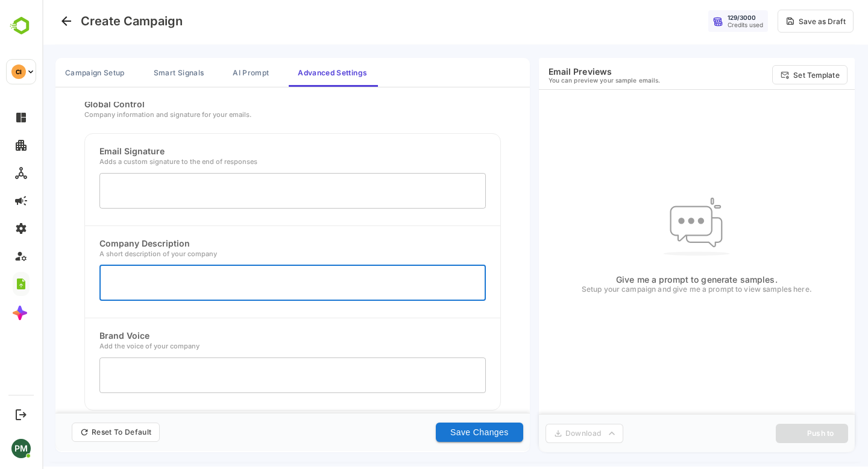 This screenshot has width=868, height=469. Describe the element at coordinates (24, 23) in the screenshot. I see `button: Go back` at that location.